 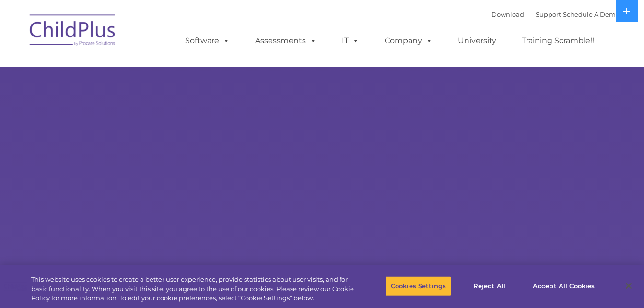 I want to click on button: Reject All, so click(x=489, y=286).